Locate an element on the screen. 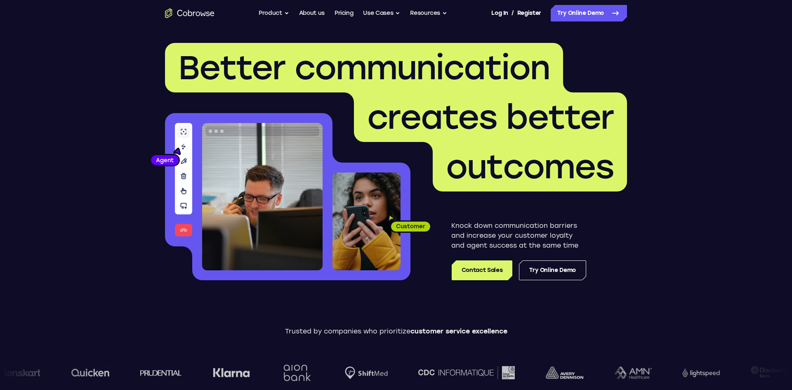 This screenshot has width=792, height=390. span: outcomes is located at coordinates (529, 167).